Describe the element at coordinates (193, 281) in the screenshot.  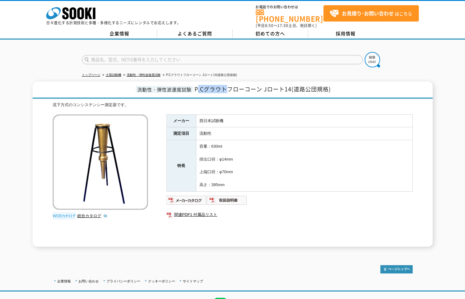
I see `a: サイトマップ` at that location.